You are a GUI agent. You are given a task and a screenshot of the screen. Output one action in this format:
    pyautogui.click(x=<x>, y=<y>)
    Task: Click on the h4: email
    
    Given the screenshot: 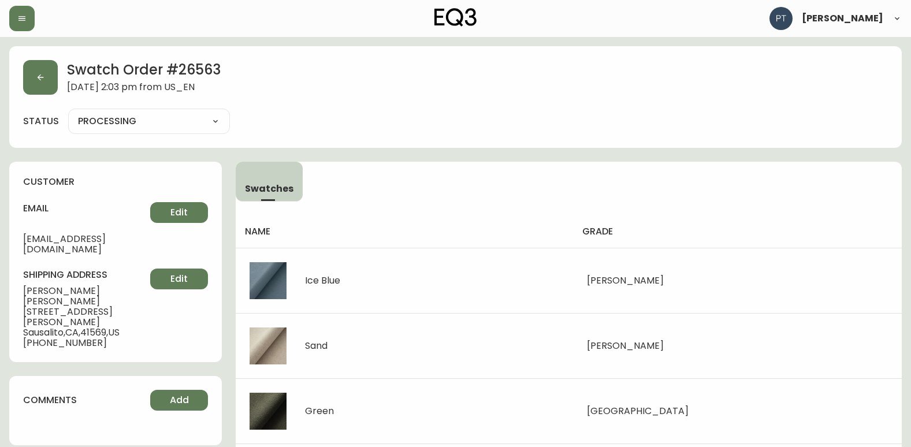 What is the action you would take?
    pyautogui.click(x=87, y=209)
    